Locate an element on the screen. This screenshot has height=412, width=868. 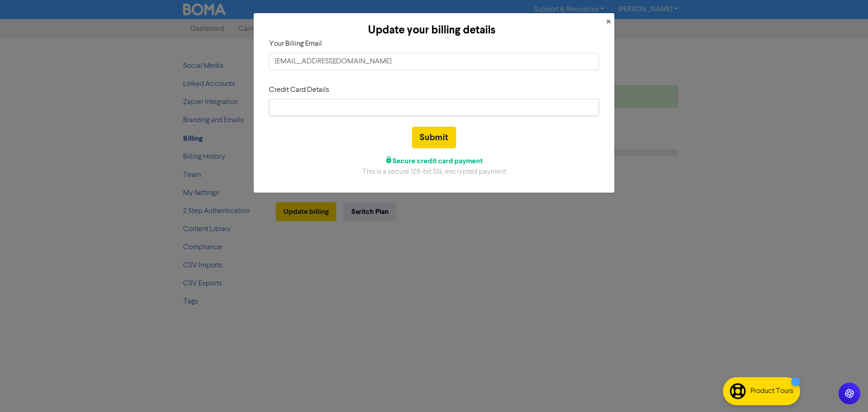
div: This is a secure 128-bit SSL encrypted payment is located at coordinates (434, 172).